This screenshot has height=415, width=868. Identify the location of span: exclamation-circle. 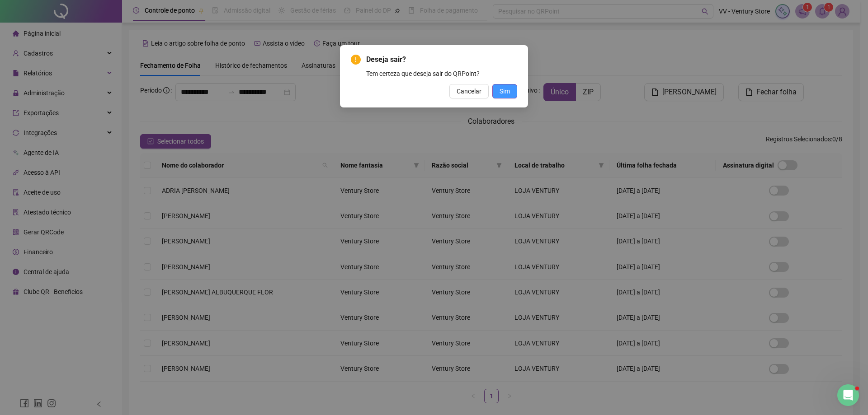
(355, 60).